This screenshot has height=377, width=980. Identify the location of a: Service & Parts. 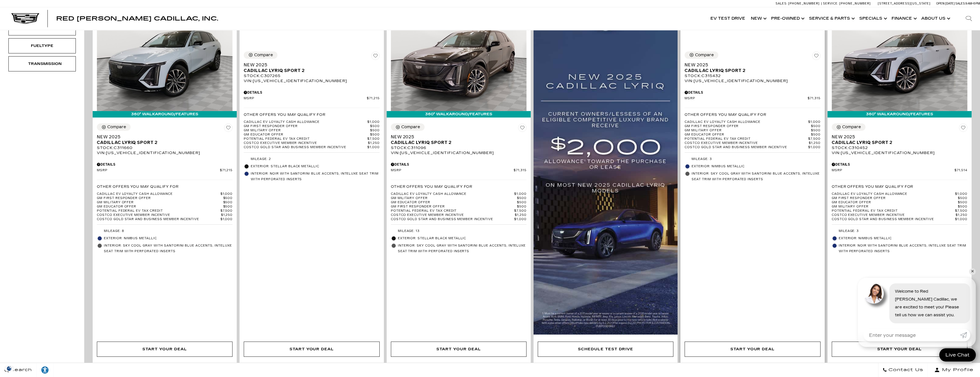
(831, 19).